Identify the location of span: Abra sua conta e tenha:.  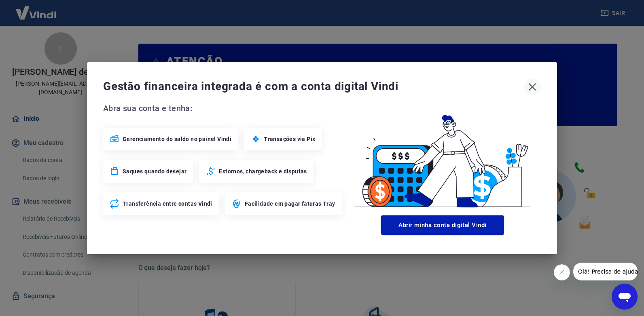
(224, 108).